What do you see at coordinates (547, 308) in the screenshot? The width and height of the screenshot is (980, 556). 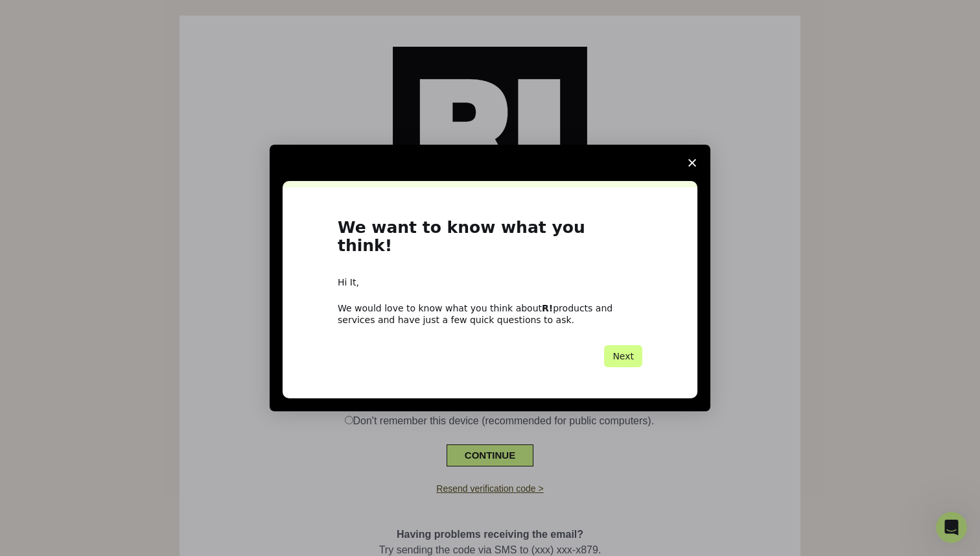 I see `b: R!` at bounding box center [547, 308].